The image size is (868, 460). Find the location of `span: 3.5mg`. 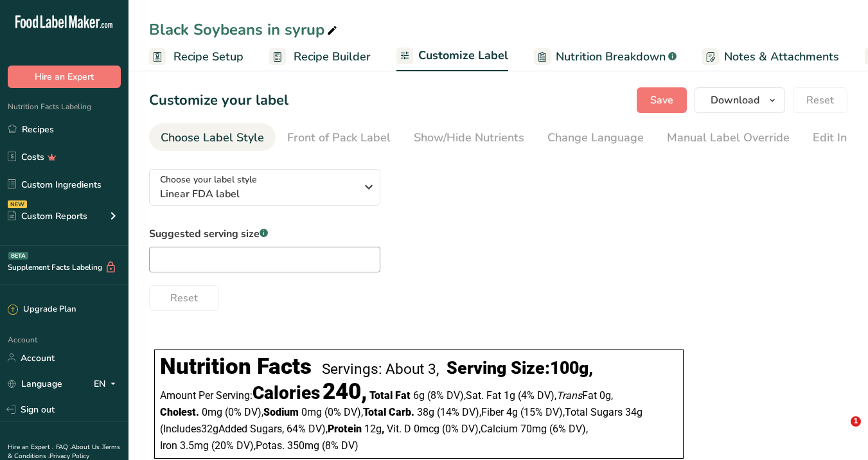

span: 3.5mg is located at coordinates (194, 446).